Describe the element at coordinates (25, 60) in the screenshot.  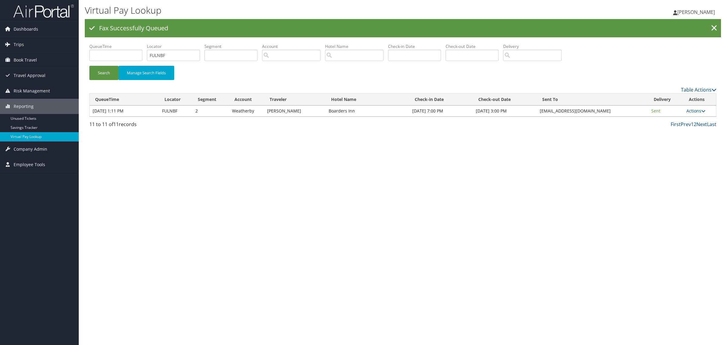
I see `span: Book Travel` at that location.